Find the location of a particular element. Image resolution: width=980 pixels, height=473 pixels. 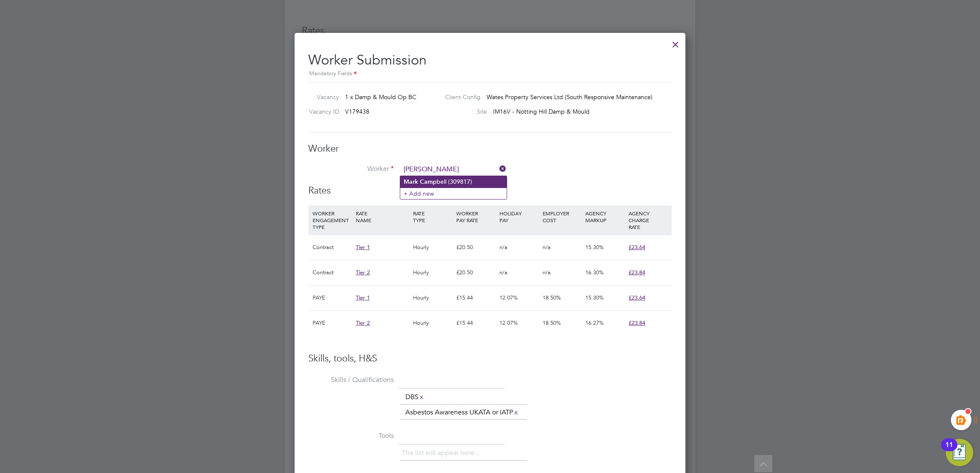

label: Client Config is located at coordinates (459, 97).